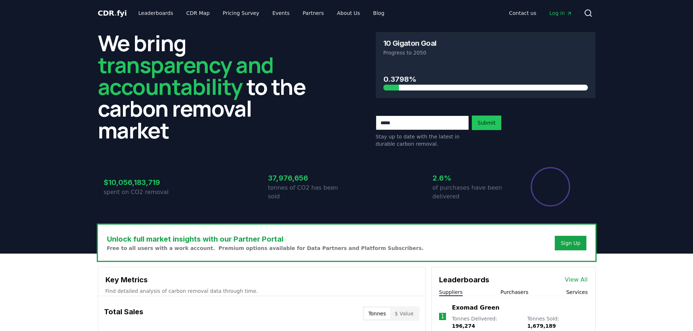 This screenshot has height=331, width=693. What do you see at coordinates (422, 140) in the screenshot?
I see `p: Stay up to date with the latest in durable carbon removal.` at bounding box center [422, 140].